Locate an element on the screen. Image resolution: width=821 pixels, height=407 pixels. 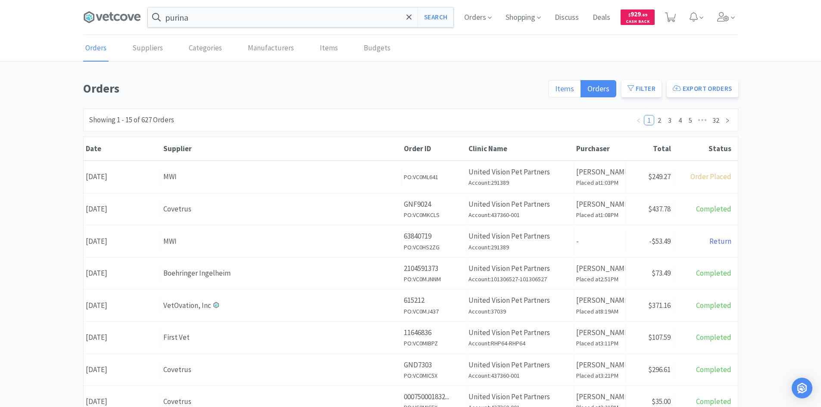
button: Filter is located at coordinates (641, 89).